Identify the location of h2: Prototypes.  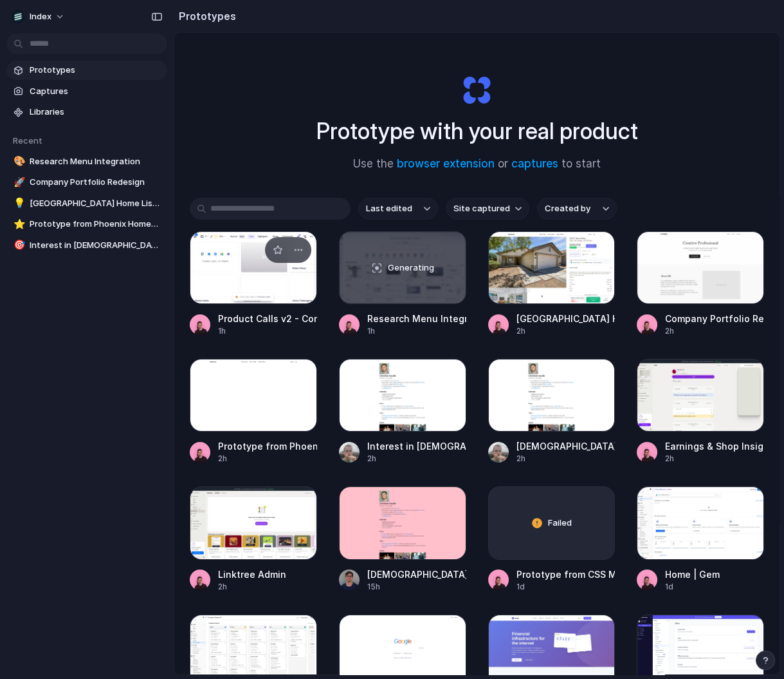
(204, 16).